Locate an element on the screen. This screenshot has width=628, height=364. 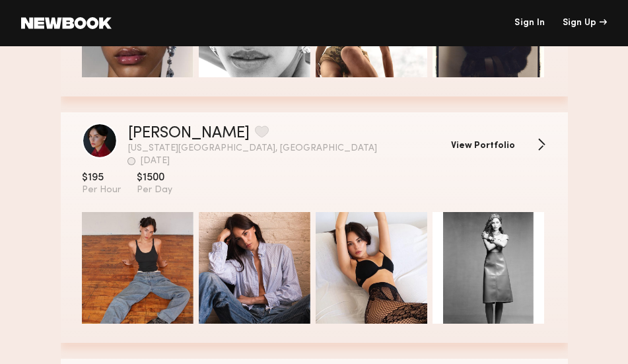
a: View Portfolio is located at coordinates (499, 145).